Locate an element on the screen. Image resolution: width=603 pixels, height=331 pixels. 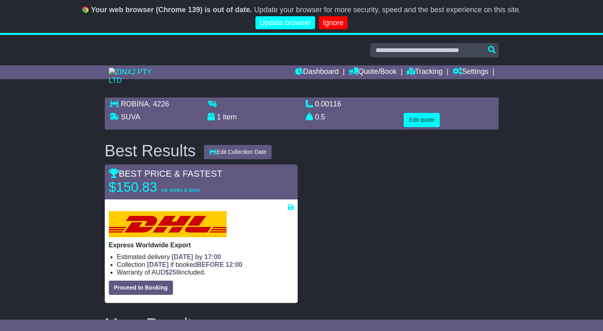
a: Settings is located at coordinates (470, 72).